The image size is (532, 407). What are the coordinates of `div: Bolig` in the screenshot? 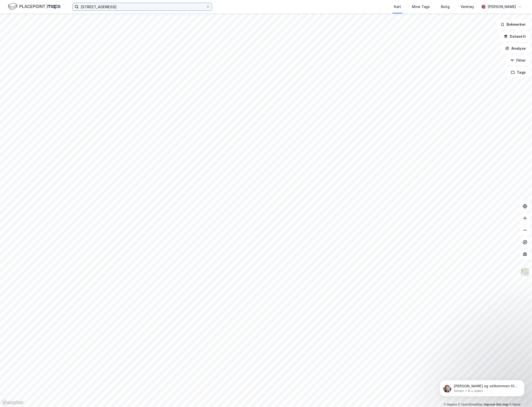 It's located at (445, 7).